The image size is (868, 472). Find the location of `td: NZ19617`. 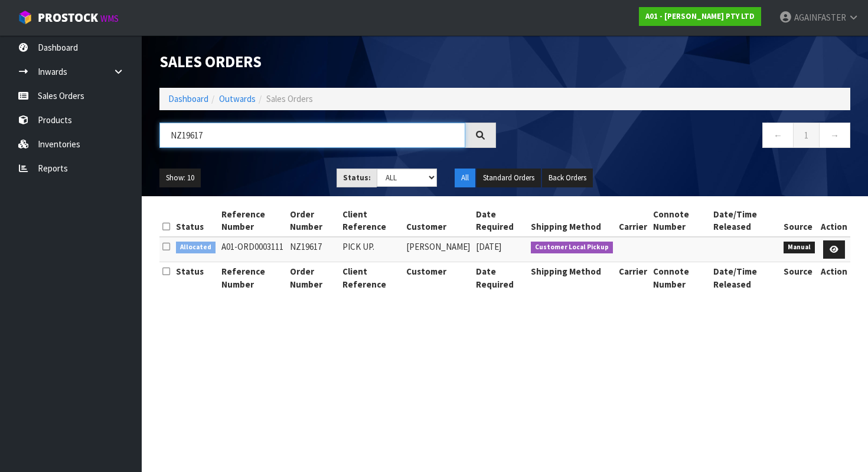

td: NZ19617 is located at coordinates (313, 249).